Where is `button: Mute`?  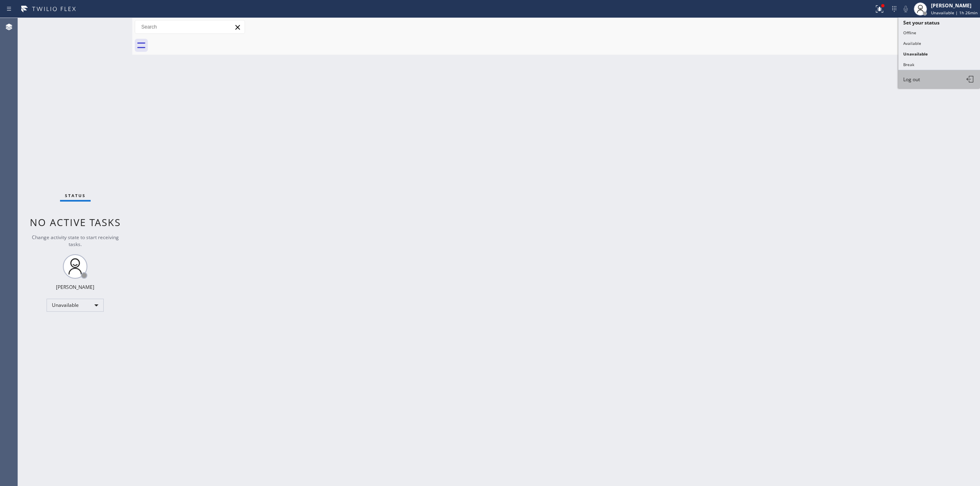
button: Mute is located at coordinates (906, 9).